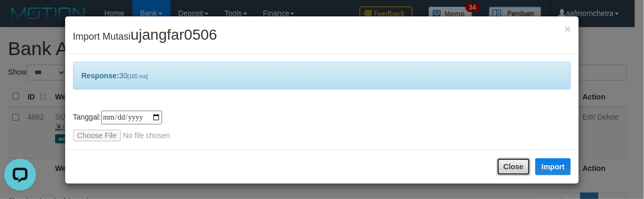  I want to click on span: [165 ms], so click(137, 76).